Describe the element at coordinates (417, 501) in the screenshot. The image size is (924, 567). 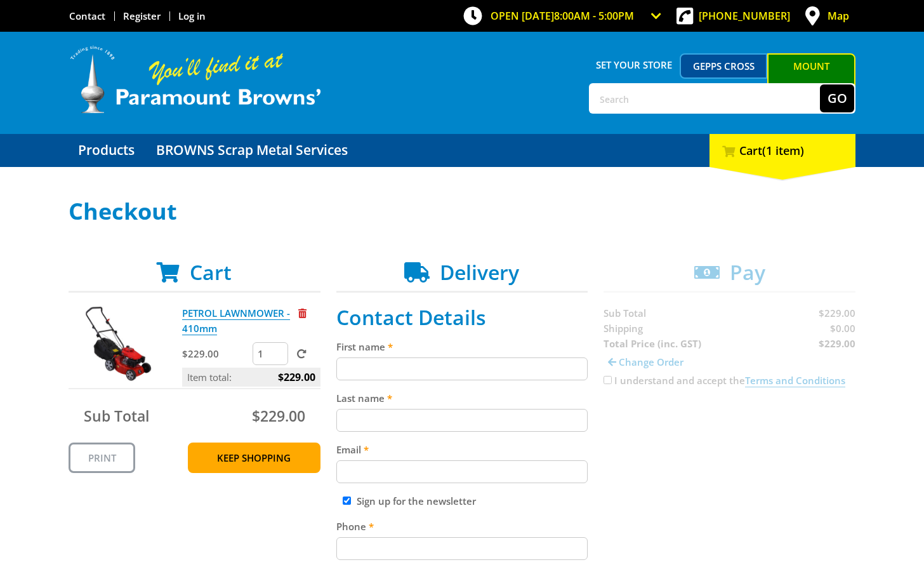
I see `label: Sign up for the newsletter` at that location.